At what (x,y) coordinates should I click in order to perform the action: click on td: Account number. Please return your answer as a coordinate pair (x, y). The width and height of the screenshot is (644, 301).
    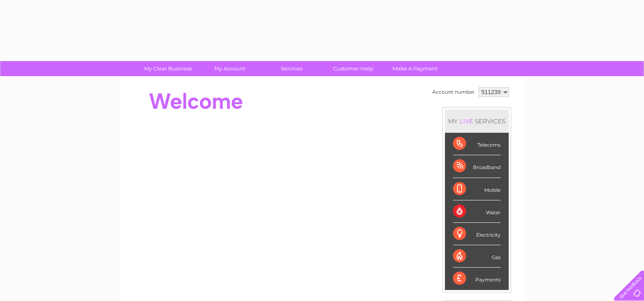
    Looking at the image, I should click on (454, 92).